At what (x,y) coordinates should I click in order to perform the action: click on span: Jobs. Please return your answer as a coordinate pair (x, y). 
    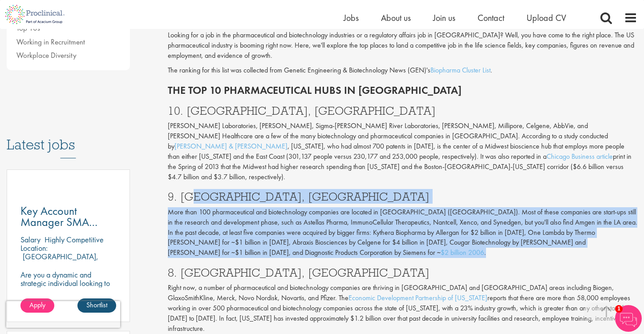
    Looking at the image, I should click on (351, 18).